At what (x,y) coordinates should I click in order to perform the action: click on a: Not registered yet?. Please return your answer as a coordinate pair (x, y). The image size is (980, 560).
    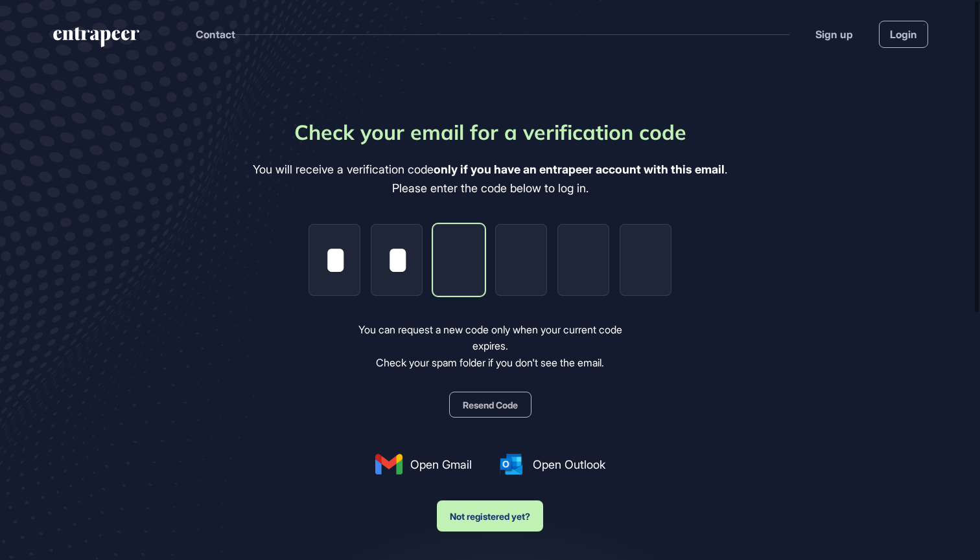
    Looking at the image, I should click on (490, 510).